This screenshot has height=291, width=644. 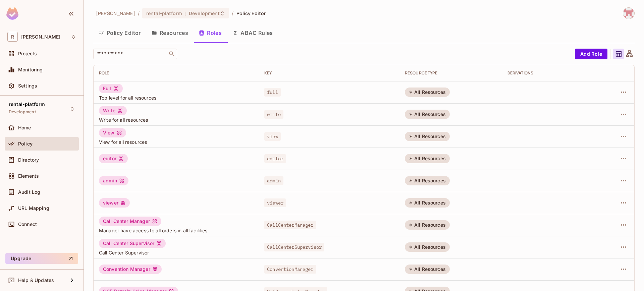 What do you see at coordinates (294, 248) in the screenshot?
I see `span: CallCenterSupervisor` at bounding box center [294, 248].